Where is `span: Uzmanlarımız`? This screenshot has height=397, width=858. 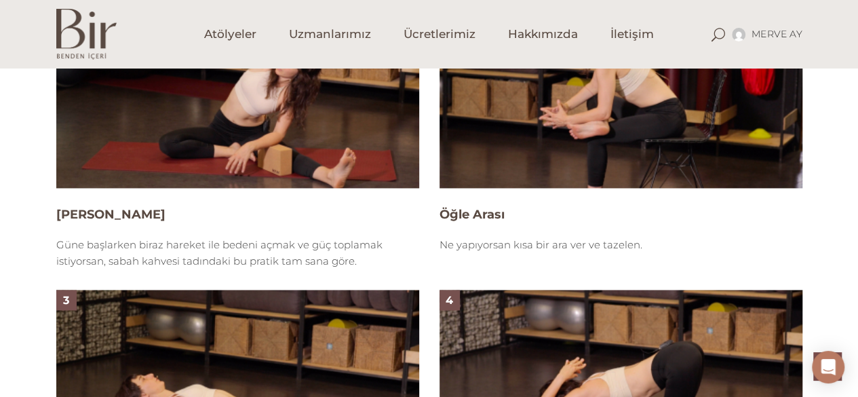 span: Uzmanlarımız is located at coordinates (330, 34).